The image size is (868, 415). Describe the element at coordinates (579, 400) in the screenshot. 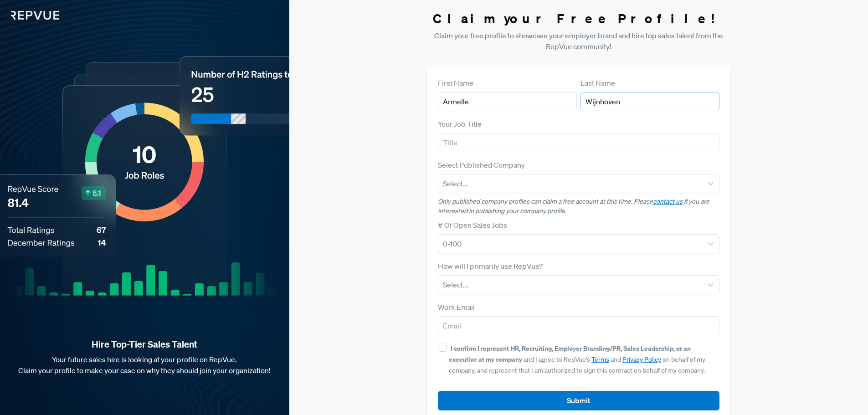

I see `button: Submit` at that location.